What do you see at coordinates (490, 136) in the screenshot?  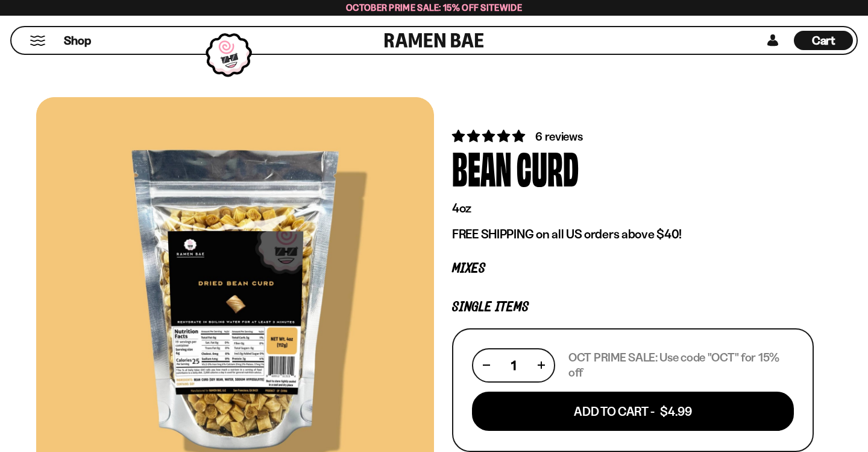 I see `span: 5.00 stars` at bounding box center [490, 136].